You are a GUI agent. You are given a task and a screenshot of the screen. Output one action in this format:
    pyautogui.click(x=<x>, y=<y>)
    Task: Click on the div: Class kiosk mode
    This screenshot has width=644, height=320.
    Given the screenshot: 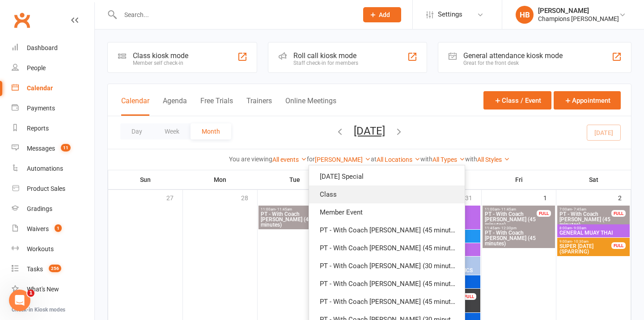 What is the action you would take?
    pyautogui.click(x=161, y=55)
    